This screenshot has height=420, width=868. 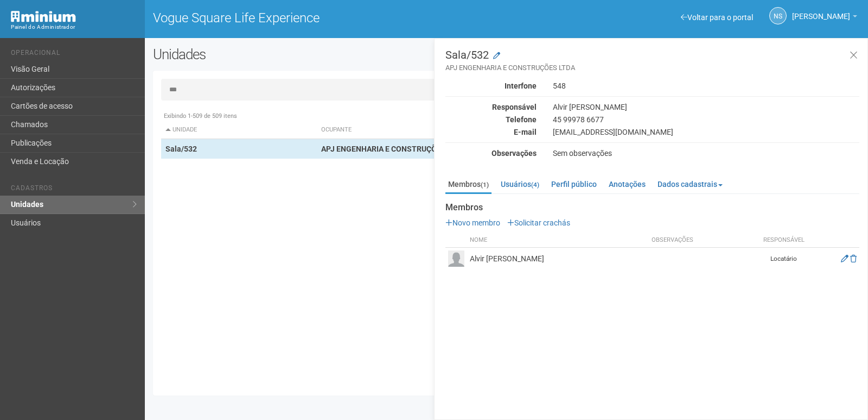 What do you see at coordinates (325, 18) in the screenshot?
I see `h1: Vogue Square Life Experience` at bounding box center [325, 18].